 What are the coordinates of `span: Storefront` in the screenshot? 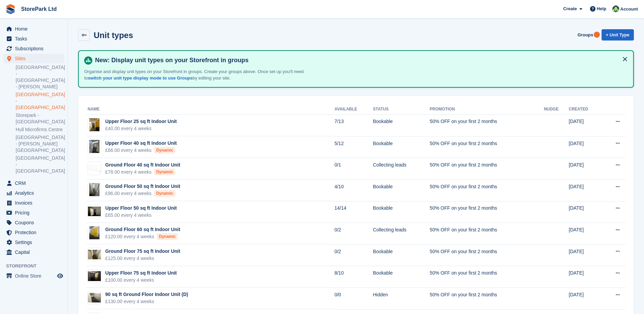 It's located at (37, 266).